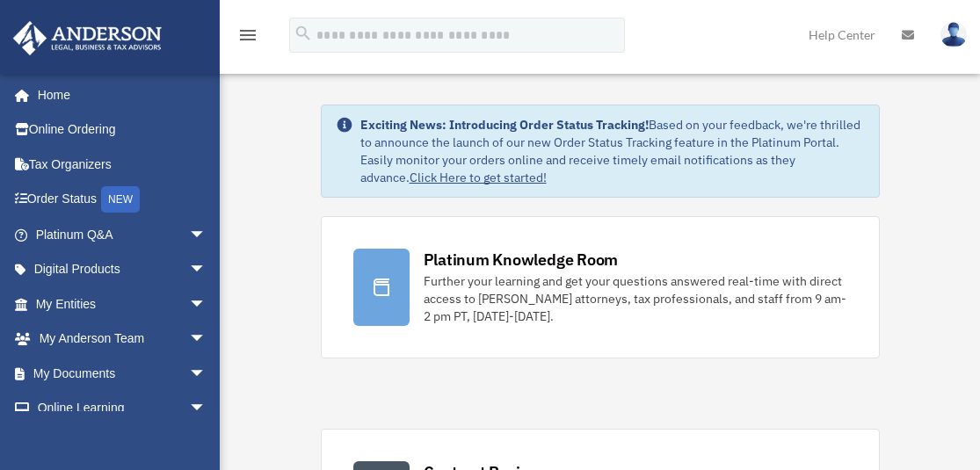  I want to click on a: menu, so click(248, 38).